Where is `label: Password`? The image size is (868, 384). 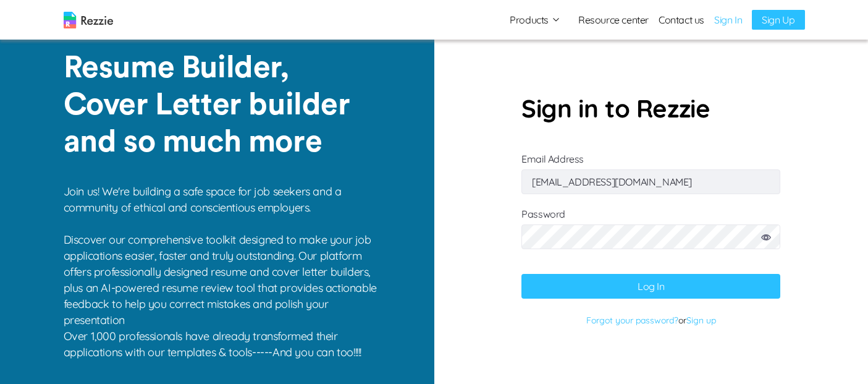 label: Password is located at coordinates (651, 234).